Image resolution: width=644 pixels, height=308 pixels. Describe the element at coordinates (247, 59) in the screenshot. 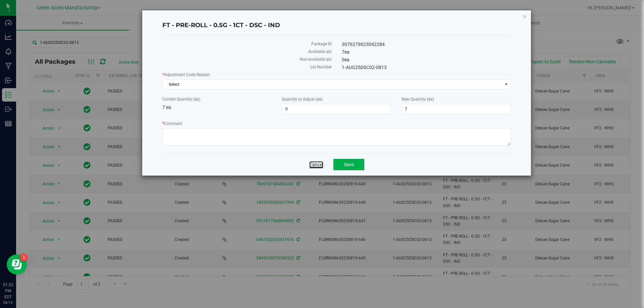

I see `label: Non-available qty` at that location.